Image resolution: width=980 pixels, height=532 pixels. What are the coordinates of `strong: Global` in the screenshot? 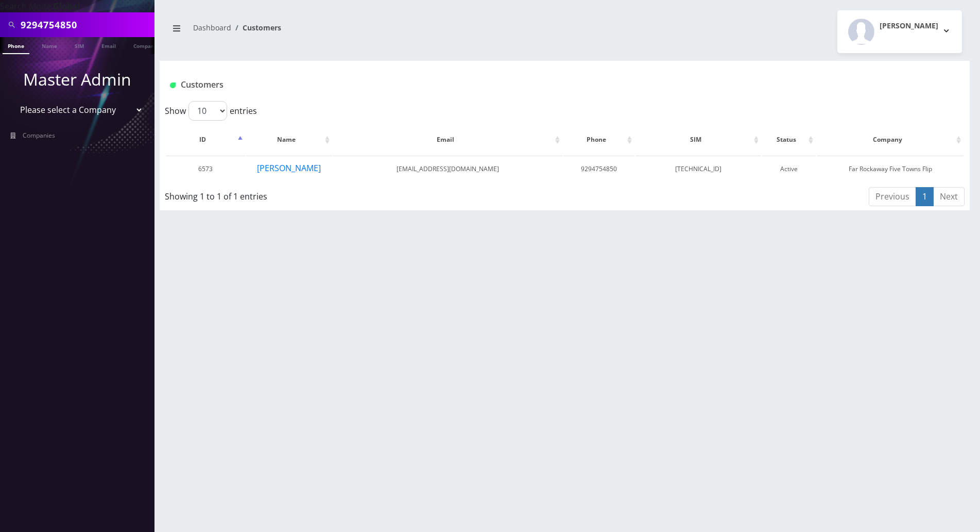 It's located at (67, 6).